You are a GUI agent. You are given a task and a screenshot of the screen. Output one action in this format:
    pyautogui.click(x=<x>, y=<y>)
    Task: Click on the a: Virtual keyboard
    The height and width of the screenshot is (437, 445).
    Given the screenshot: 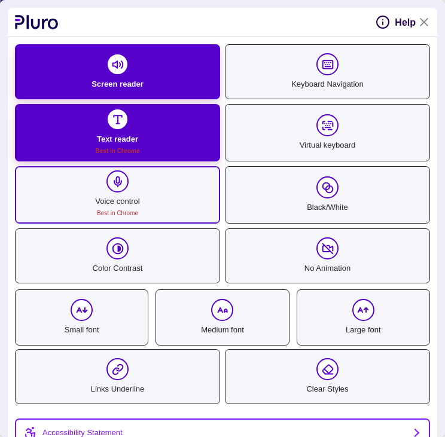 What is the action you would take?
    pyautogui.click(x=327, y=133)
    